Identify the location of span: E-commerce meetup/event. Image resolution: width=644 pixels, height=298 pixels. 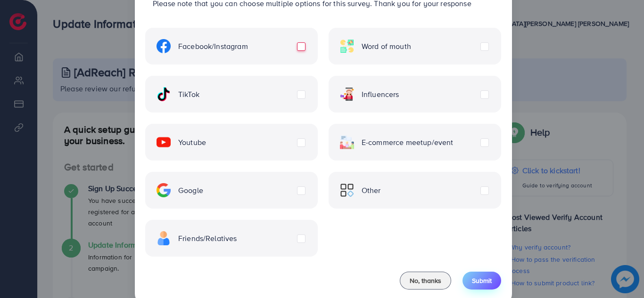
(408, 142).